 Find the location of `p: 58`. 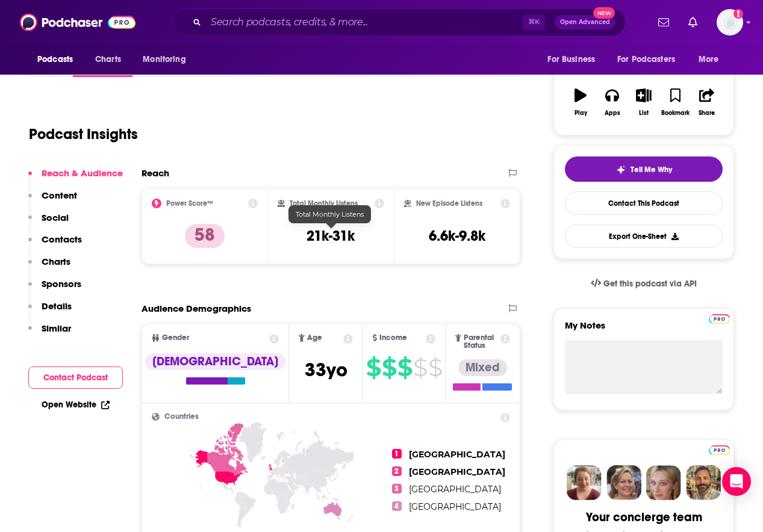

p: 58 is located at coordinates (205, 236).